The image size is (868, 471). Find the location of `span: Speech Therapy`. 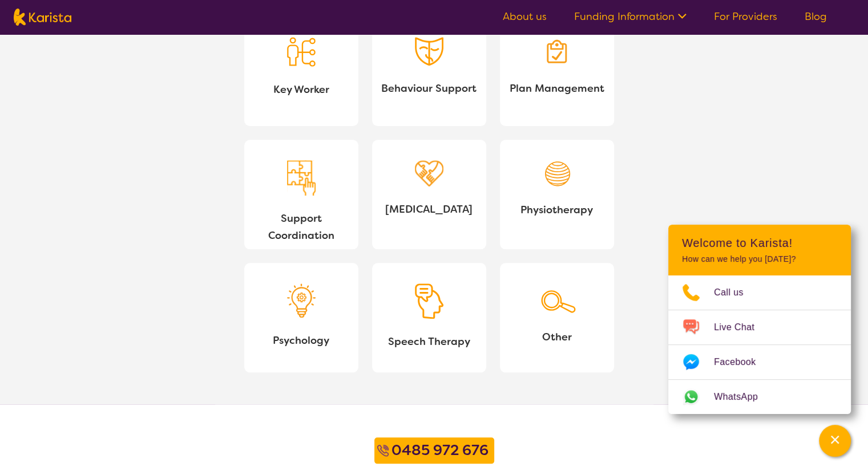

span: Speech Therapy is located at coordinates (429, 342).